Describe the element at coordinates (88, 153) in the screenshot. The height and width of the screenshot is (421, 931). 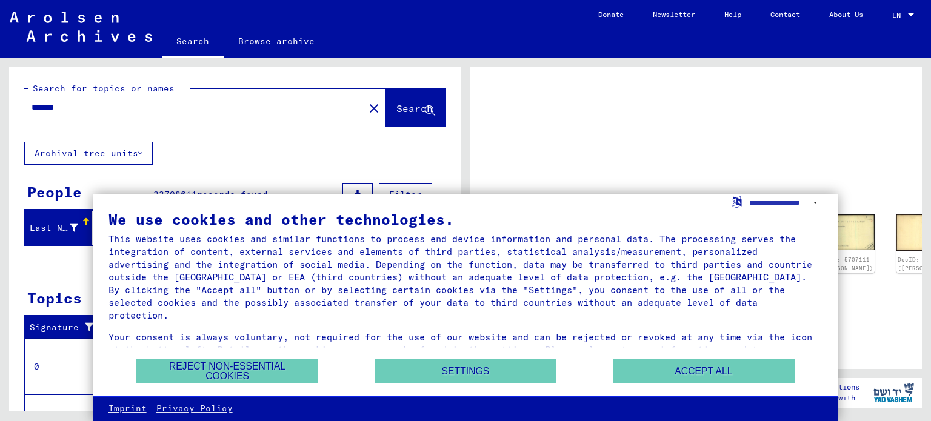
I see `button: Archival tree units` at that location.